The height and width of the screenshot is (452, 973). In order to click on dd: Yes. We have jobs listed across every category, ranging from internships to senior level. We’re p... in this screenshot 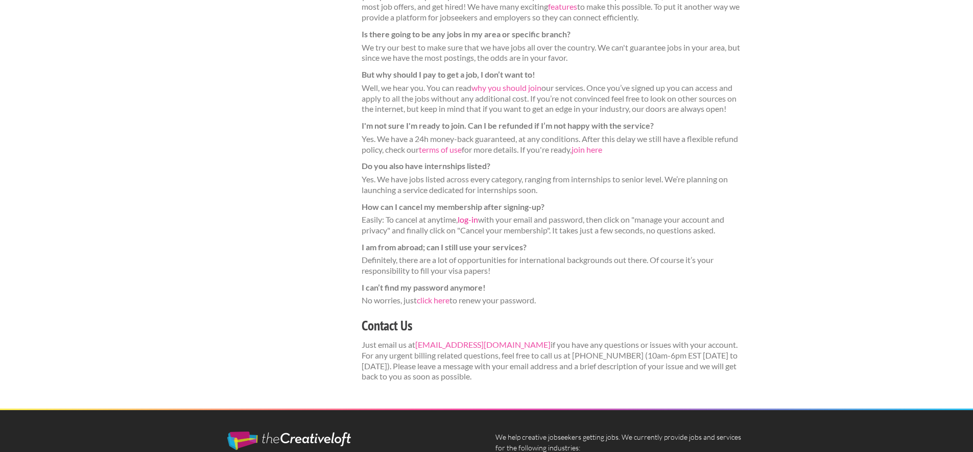, I will do `click(553, 185)`.